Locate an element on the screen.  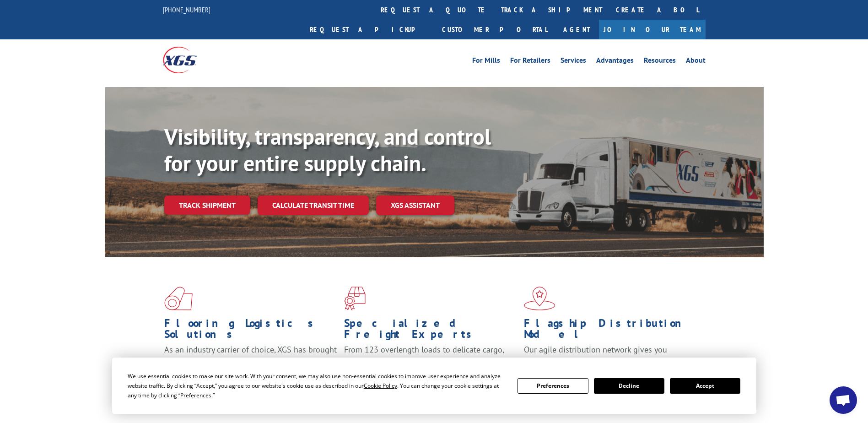
a: For Retailers is located at coordinates (531, 62).